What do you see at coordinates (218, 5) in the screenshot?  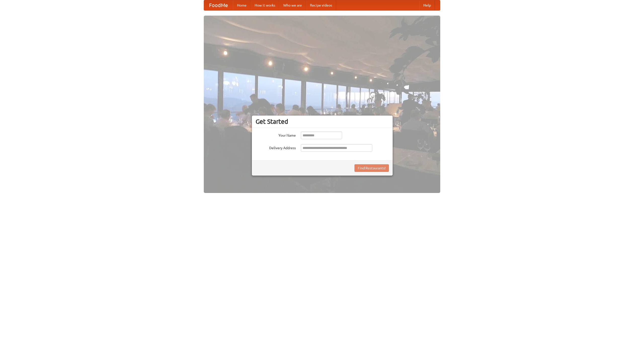 I see `a: FoodMe` at bounding box center [218, 5].